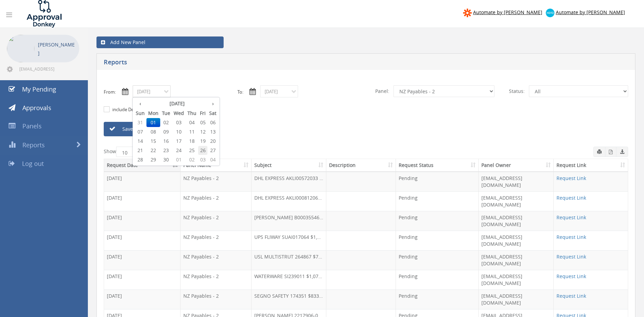 This screenshot has height=317, width=644. What do you see at coordinates (202, 132) in the screenshot?
I see `span: 12` at bounding box center [202, 132].